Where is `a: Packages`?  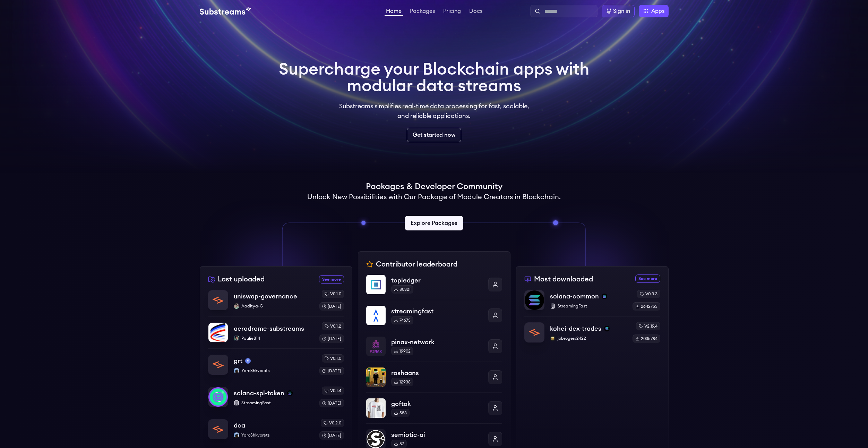
a: Packages is located at coordinates (423, 12).